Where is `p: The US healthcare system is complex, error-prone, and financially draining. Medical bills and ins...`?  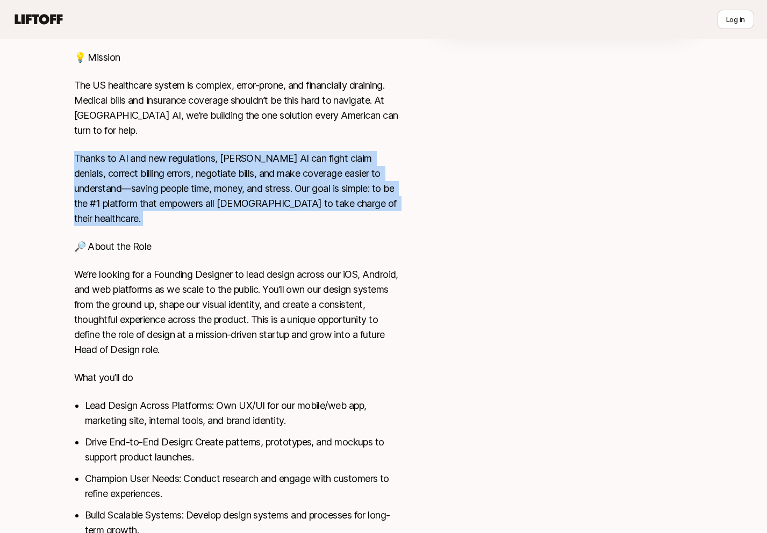 p: The US healthcare system is complex, error-prone, and financially draining. Medical bills and ins... is located at coordinates (238, 108).